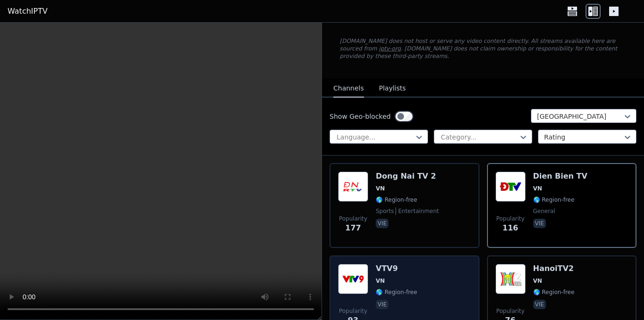 The width and height of the screenshot is (644, 320). I want to click on label: Show Geo-blocked, so click(360, 116).